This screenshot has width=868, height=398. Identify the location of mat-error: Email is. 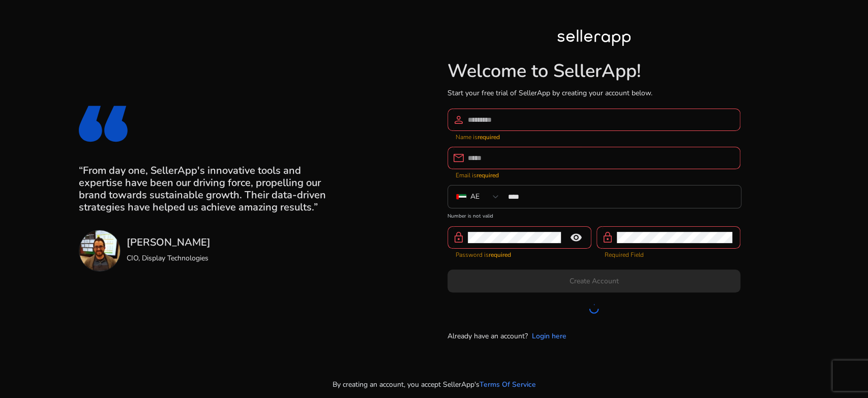
(594, 174).